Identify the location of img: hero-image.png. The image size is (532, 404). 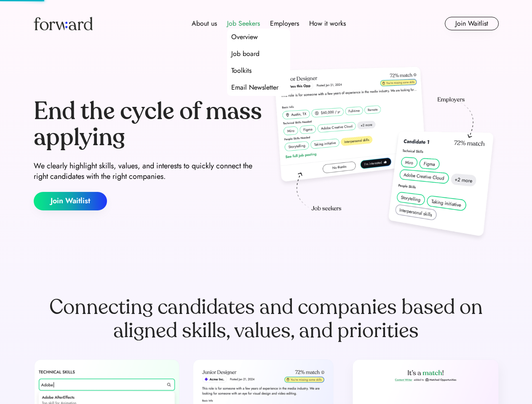
(384, 155).